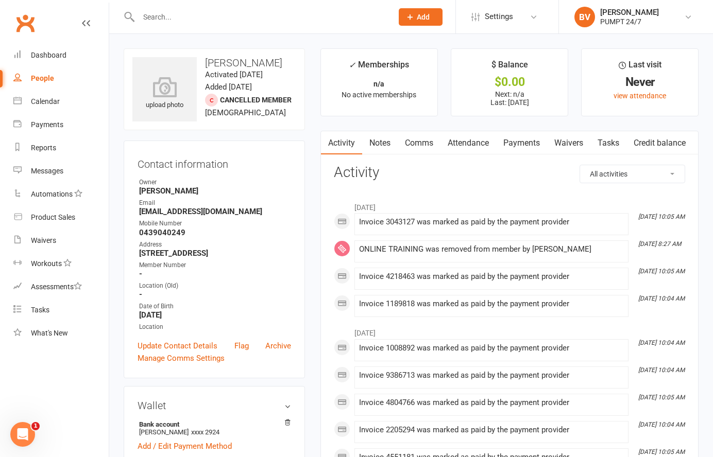 This screenshot has height=457, width=713. What do you see at coordinates (61, 101) in the screenshot?
I see `a: Calendar` at bounding box center [61, 101].